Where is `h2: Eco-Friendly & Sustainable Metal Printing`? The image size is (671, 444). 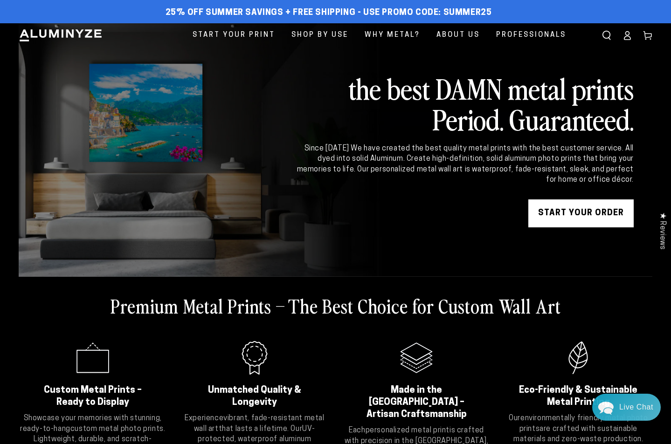
h2: Eco-Friendly & Sustainable Metal Printing is located at coordinates (578, 397).